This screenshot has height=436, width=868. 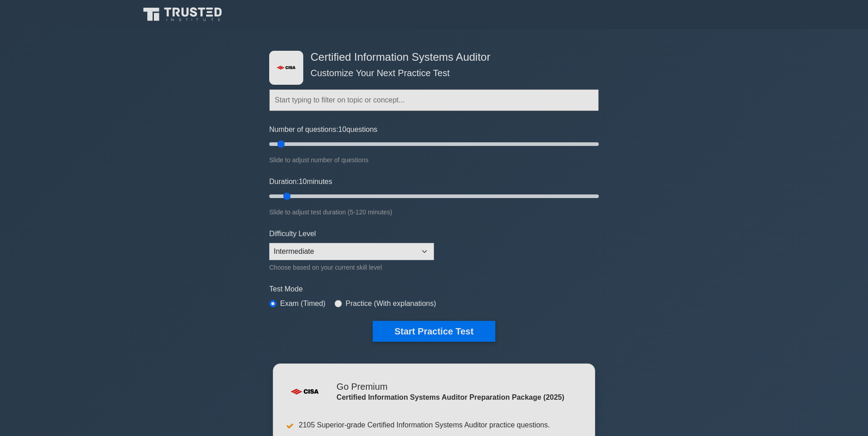 I want to click on div: Slide to adjust test duration (5-120 minutes), so click(x=434, y=212).